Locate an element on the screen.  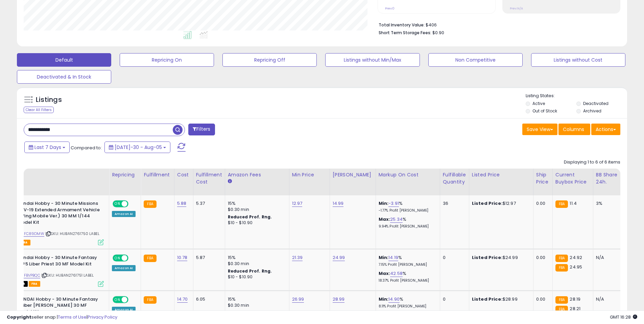
h5: Listings is located at coordinates (48, 100).